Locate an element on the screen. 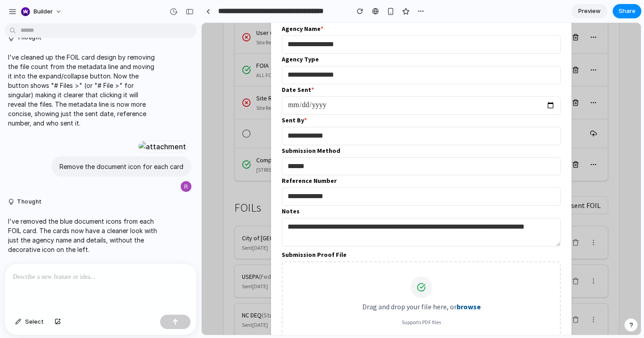 The image size is (644, 338). label: Notes is located at coordinates (89, 188).